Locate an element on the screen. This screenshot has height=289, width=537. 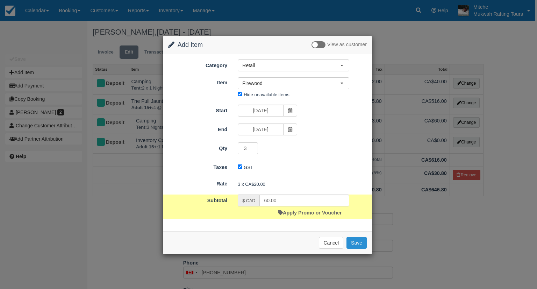
label: Rate is located at coordinates (198, 183).